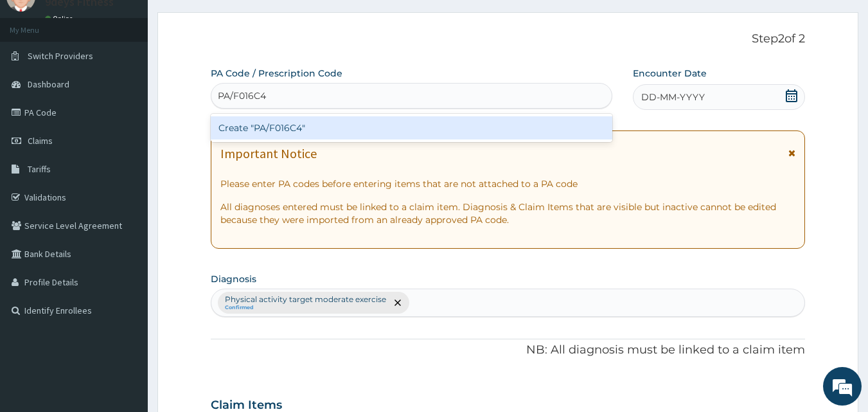 This screenshot has width=868, height=412. What do you see at coordinates (412, 128) in the screenshot?
I see `div: Create "PA/F016C4"` at bounding box center [412, 128].